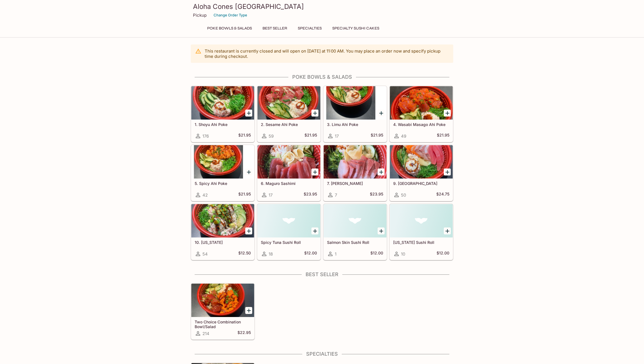  Describe the element at coordinates (289, 114) in the screenshot. I see `a: 2. Sesame Ahi Poke59$21.95` at that location.